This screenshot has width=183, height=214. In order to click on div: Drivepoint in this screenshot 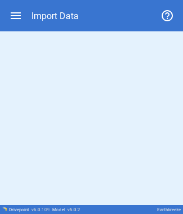, I will do `click(29, 210)`.